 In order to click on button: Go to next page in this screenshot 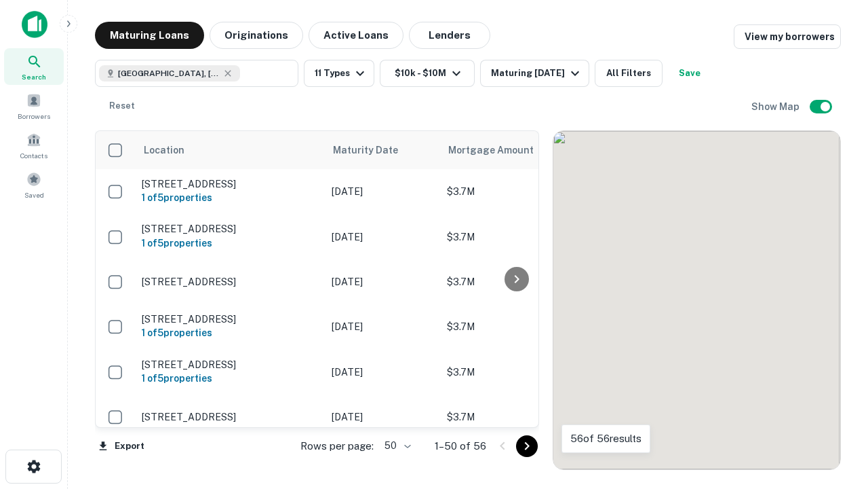, I will do `click(527, 446)`.